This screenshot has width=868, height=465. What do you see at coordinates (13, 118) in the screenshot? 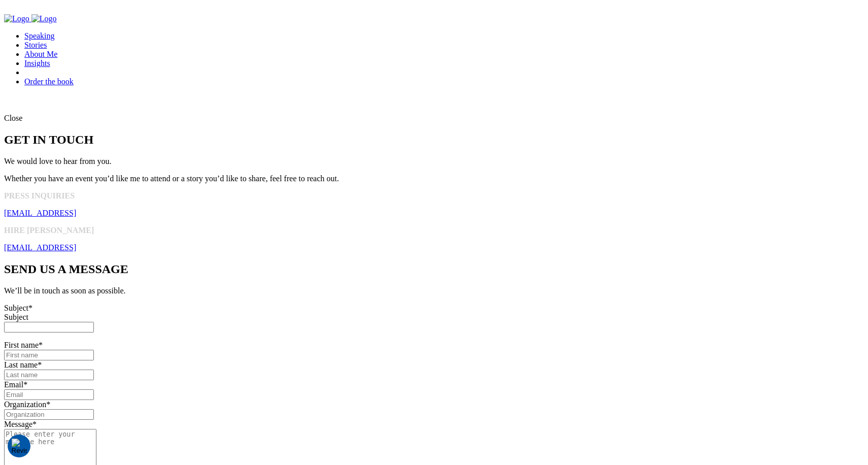
I see `span: Close` at bounding box center [13, 118].